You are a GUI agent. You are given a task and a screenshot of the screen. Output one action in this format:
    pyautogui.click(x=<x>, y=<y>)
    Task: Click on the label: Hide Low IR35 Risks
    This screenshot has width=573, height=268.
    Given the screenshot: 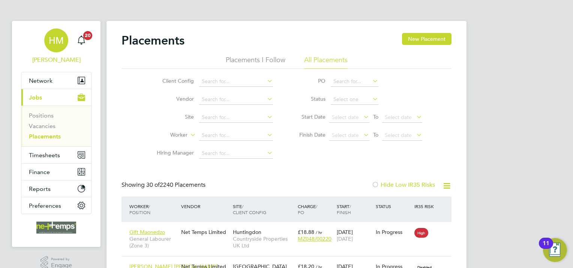 What is the action you would take?
    pyautogui.click(x=403, y=185)
    